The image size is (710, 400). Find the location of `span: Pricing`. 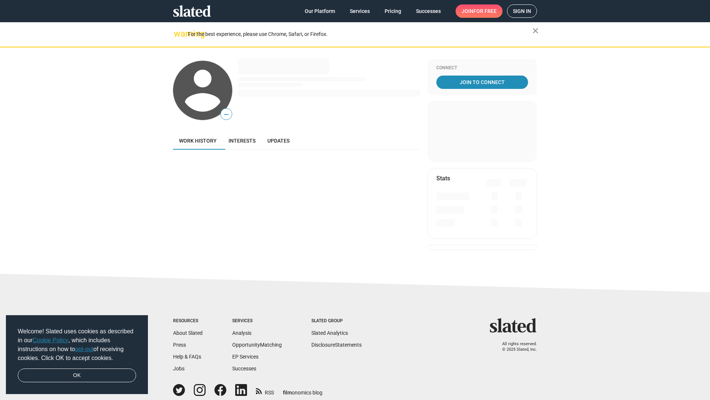

span: Pricing is located at coordinates (393, 11).